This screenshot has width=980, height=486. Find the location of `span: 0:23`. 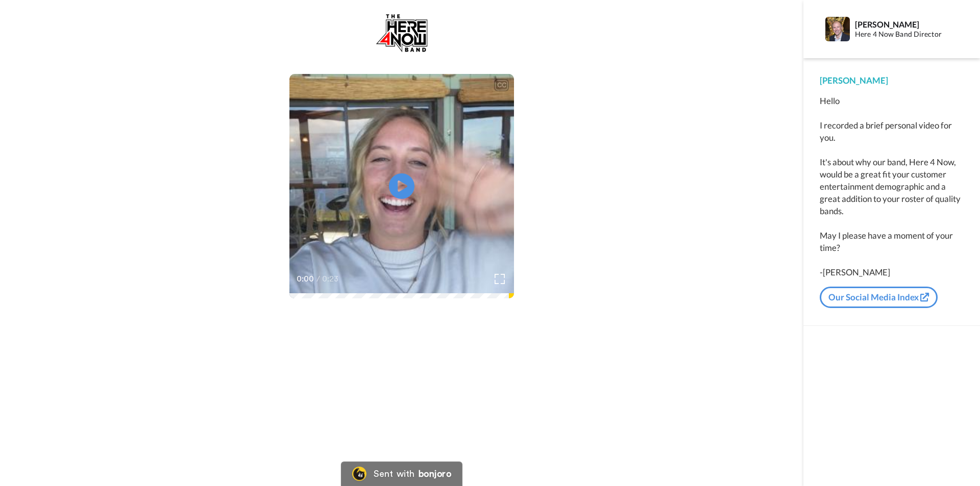

span: 0:23 is located at coordinates (330, 279).